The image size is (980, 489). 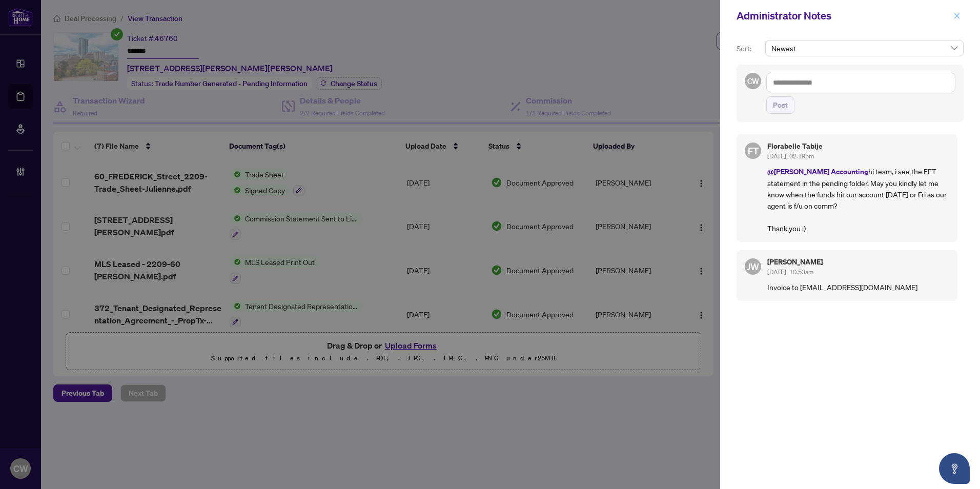 What do you see at coordinates (858, 199) in the screenshot?
I see `p: hi team, i see the EFT statement in the pending folder. May you kindly let me know when the funds...` at bounding box center [858, 199].